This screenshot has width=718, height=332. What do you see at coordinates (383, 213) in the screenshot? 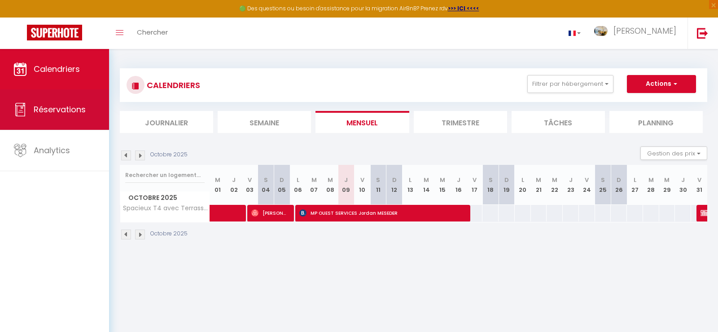
I see `span: MP OUEST SERVICES Jordan MESEDER` at bounding box center [383, 213].